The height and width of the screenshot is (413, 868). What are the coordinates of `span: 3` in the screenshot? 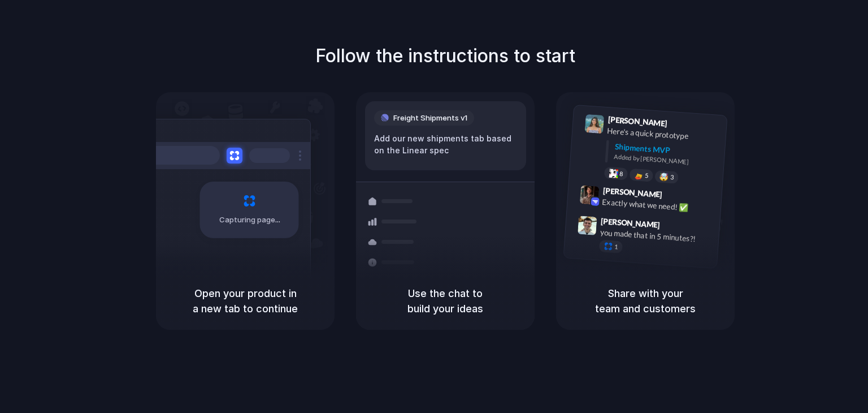 It's located at (672, 176).